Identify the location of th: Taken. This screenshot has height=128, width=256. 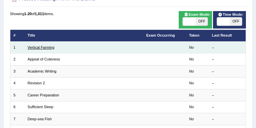
(197, 35).